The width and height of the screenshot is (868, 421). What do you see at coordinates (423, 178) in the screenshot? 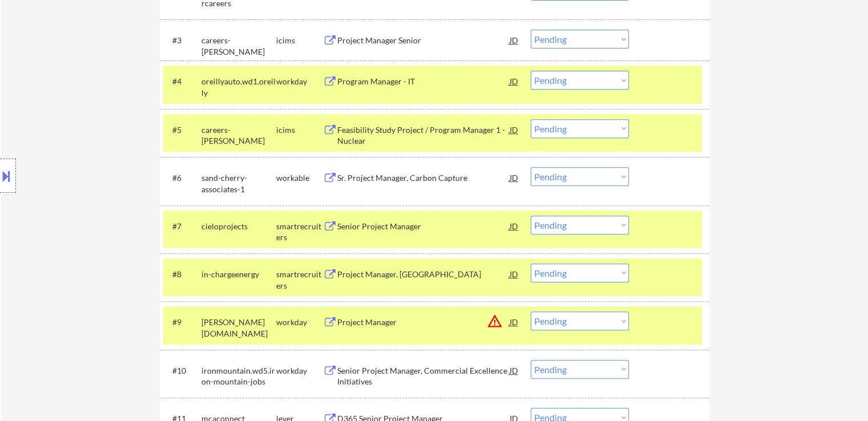
I see `div: Sr. Project Manager, Carbon Capture` at bounding box center [423, 178].